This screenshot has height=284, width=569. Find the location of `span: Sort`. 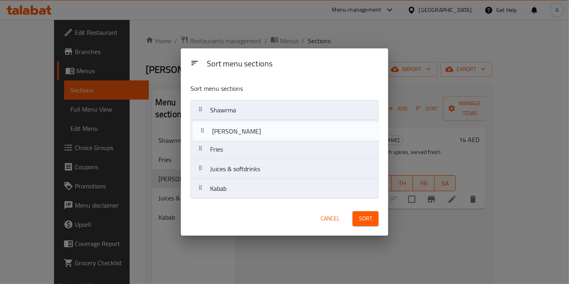

span: Sort is located at coordinates (365, 218).